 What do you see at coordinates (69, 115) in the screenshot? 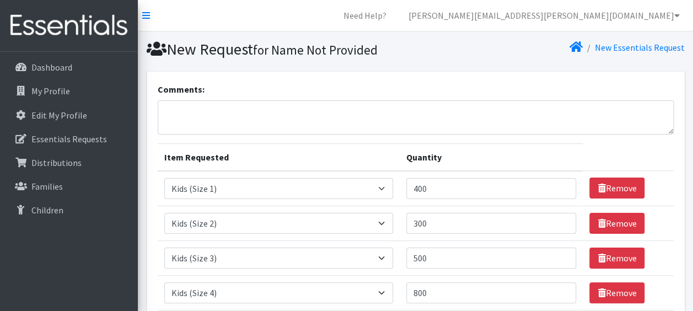
I see `a: Edit My Profile` at bounding box center [69, 115].